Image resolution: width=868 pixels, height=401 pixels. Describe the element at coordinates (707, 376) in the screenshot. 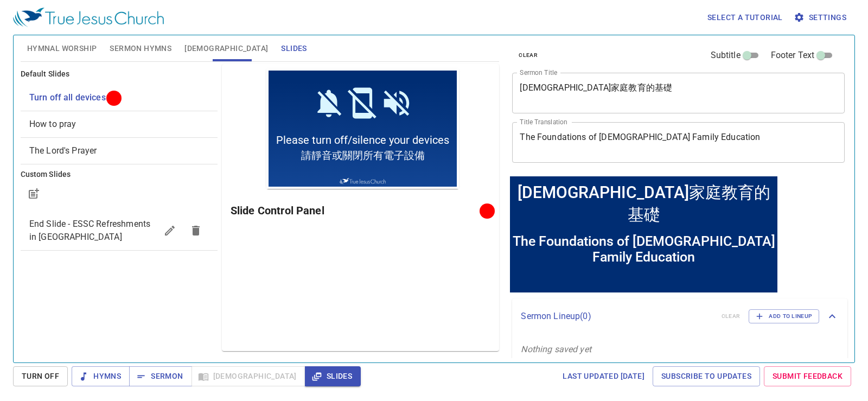

I see `a: Subscribe to Updates` at that location.